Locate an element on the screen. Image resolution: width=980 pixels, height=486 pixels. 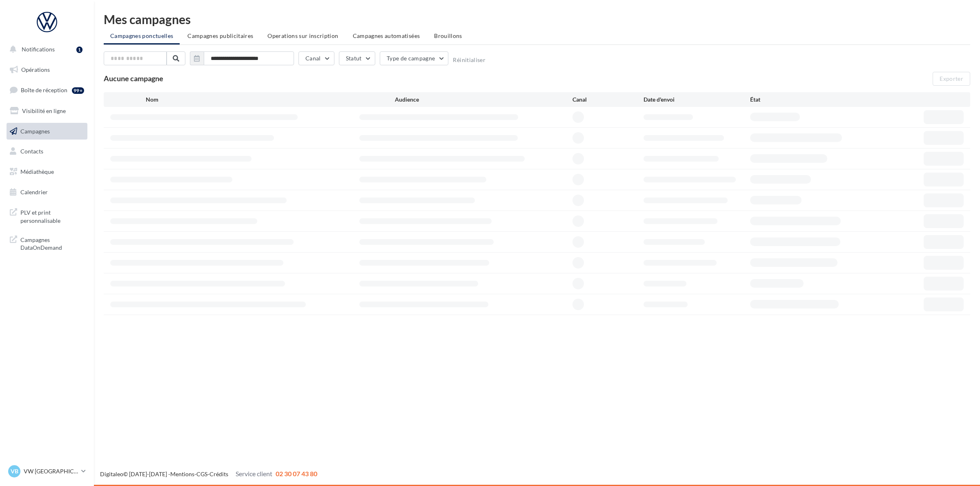
span: Campagnes is located at coordinates (35, 131).